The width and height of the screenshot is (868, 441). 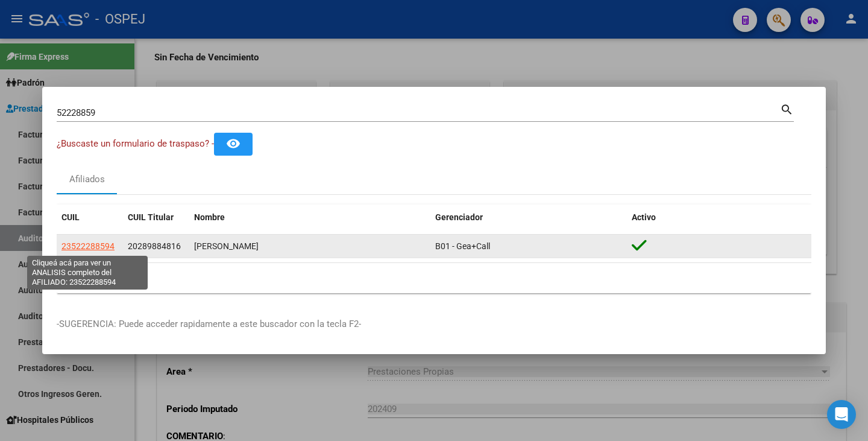 I want to click on span: ¿Buscaste un formulario de traspaso? -, so click(x=135, y=144).